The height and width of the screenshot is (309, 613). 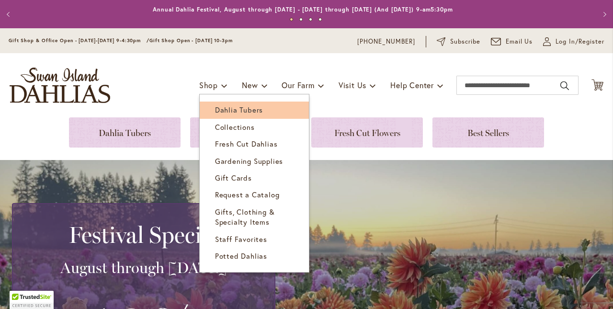 What do you see at coordinates (235, 127) in the screenshot?
I see `span: Collections` at bounding box center [235, 127].